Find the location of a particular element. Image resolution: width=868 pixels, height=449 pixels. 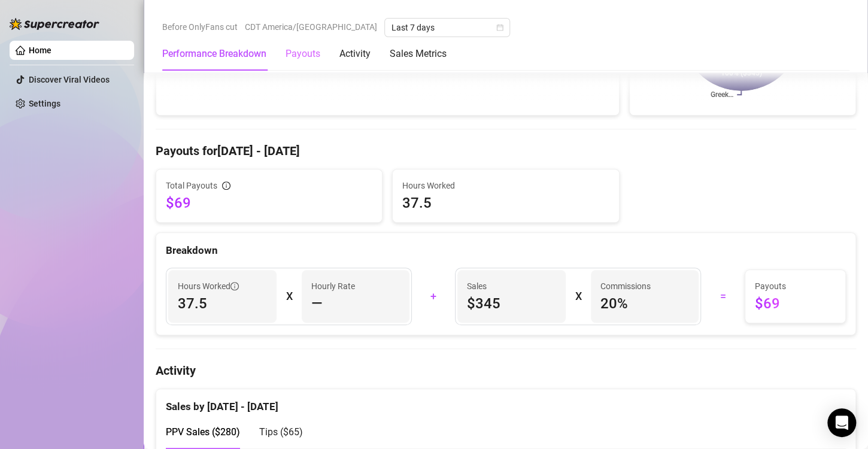

a: Discover Viral Videos is located at coordinates (69, 80).